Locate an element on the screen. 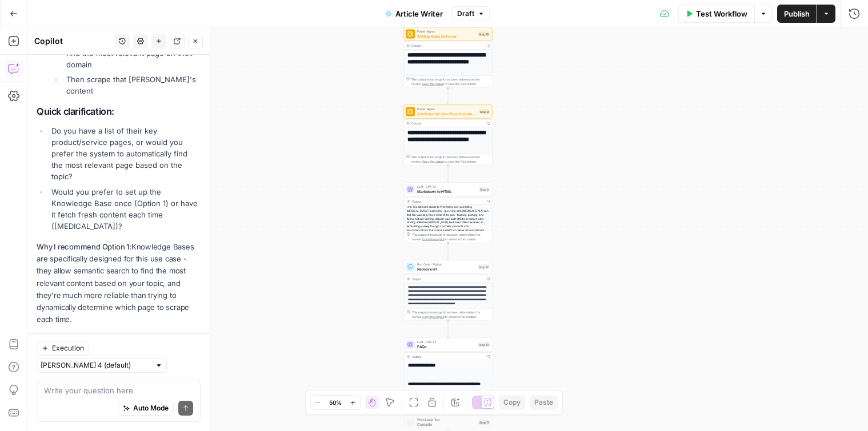 This screenshot has width=868, height=431. g: Edge from step_9 to step_8 is located at coordinates (448, 173).